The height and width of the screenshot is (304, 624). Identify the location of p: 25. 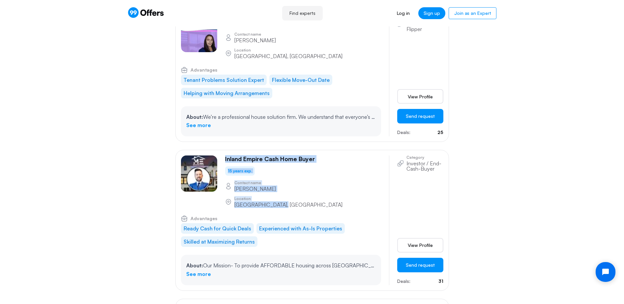
(440, 132).